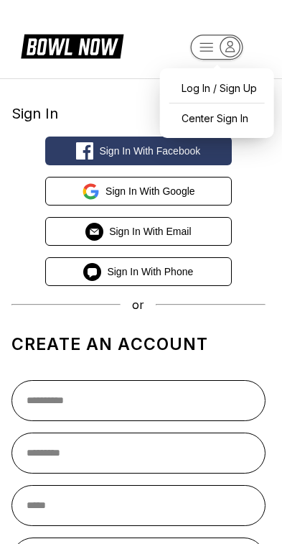 The width and height of the screenshot is (282, 544). What do you see at coordinates (150, 231) in the screenshot?
I see `span: Sign in with Email` at bounding box center [150, 231].